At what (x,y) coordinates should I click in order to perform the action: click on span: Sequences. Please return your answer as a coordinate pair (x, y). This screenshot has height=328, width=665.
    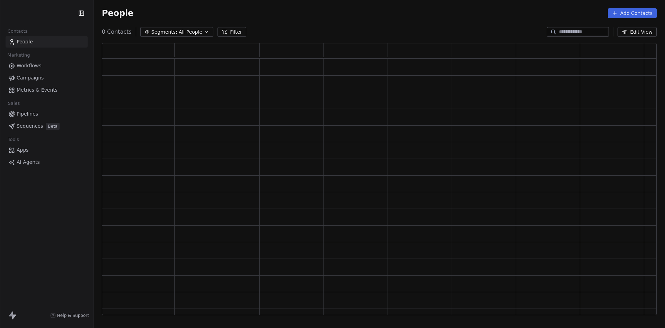
    Looking at the image, I should click on (30, 126).